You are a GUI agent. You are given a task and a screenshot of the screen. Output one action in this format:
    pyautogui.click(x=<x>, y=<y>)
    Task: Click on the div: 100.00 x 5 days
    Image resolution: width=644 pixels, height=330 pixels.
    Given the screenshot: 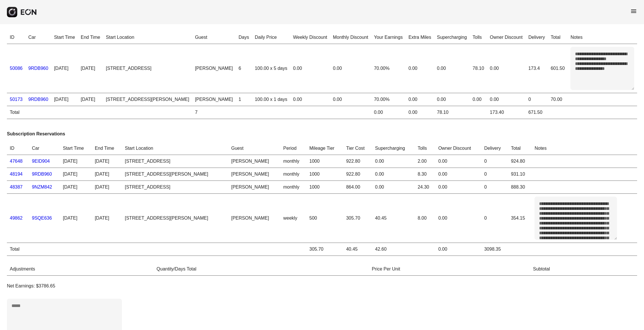 What is the action you would take?
    pyautogui.click(x=271, y=69)
    